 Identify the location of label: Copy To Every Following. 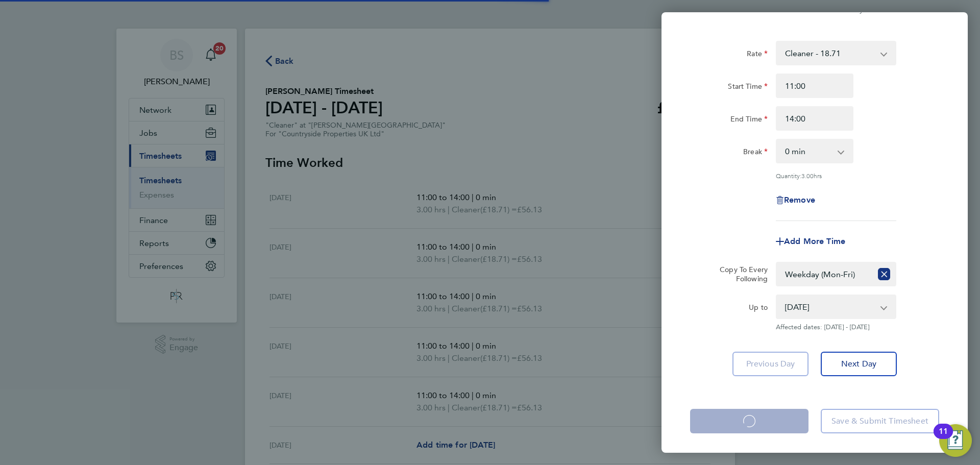
(740, 274).